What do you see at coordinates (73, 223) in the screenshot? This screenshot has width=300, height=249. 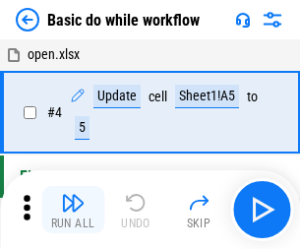 I see `div: Run All` at bounding box center [73, 223].